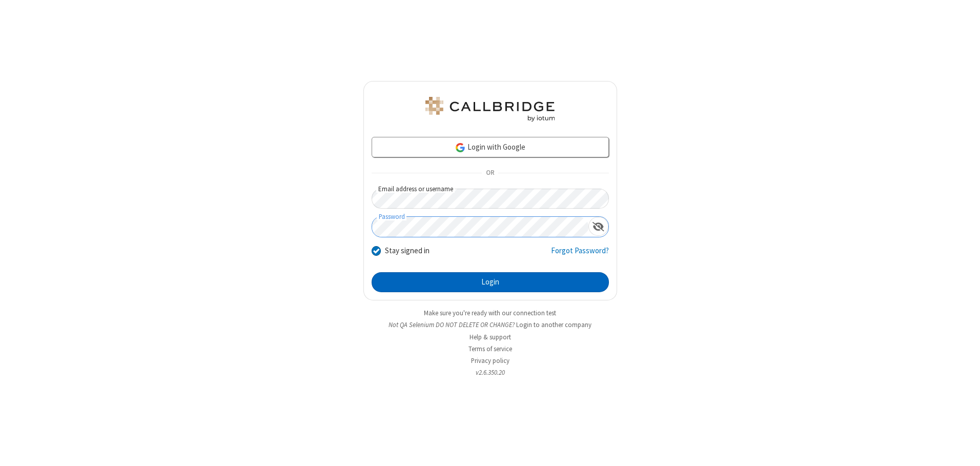 This screenshot has height=466, width=980. What do you see at coordinates (598, 226) in the screenshot?
I see `div: Show password` at bounding box center [598, 226].